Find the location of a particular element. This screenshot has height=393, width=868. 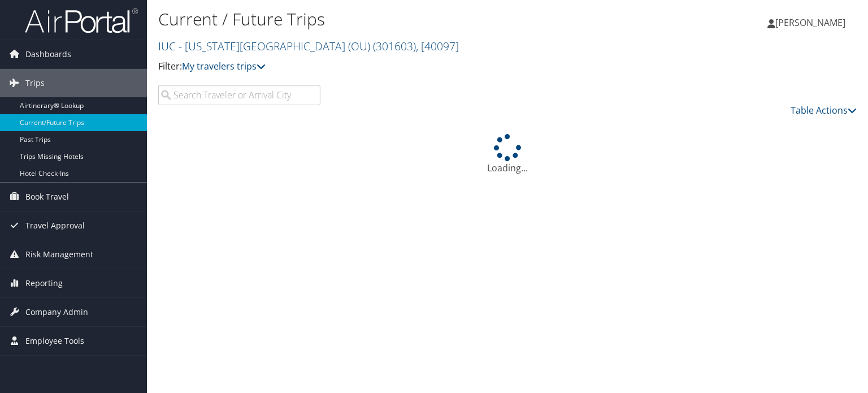

p: Filter: is located at coordinates (391, 67).